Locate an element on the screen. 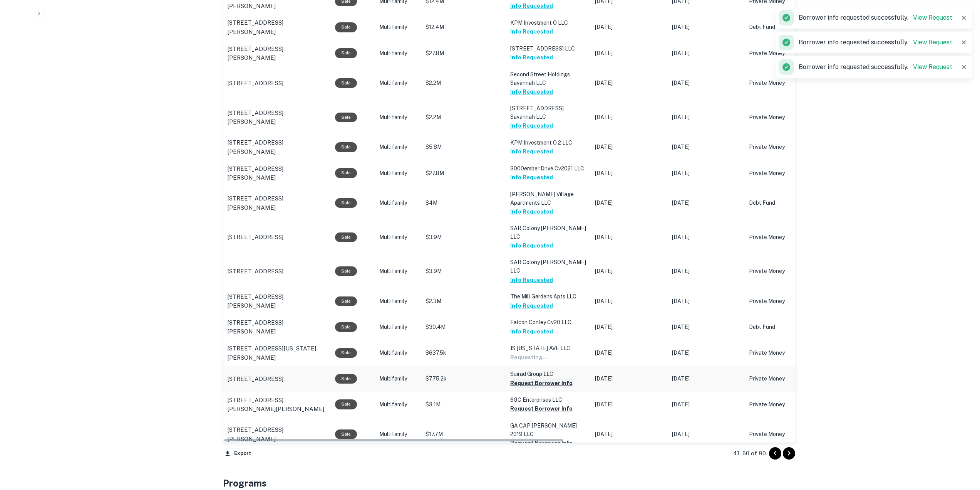  p: Falcon Conley Cv20 LLC is located at coordinates (549, 322).